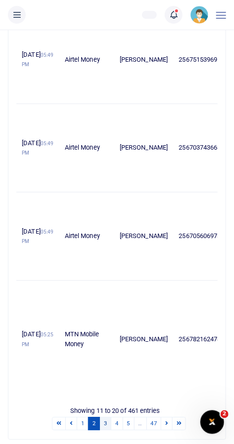 This screenshot has height=444, width=234. Describe the element at coordinates (82, 339) in the screenshot. I see `span: MTN Mobile Money` at that location.